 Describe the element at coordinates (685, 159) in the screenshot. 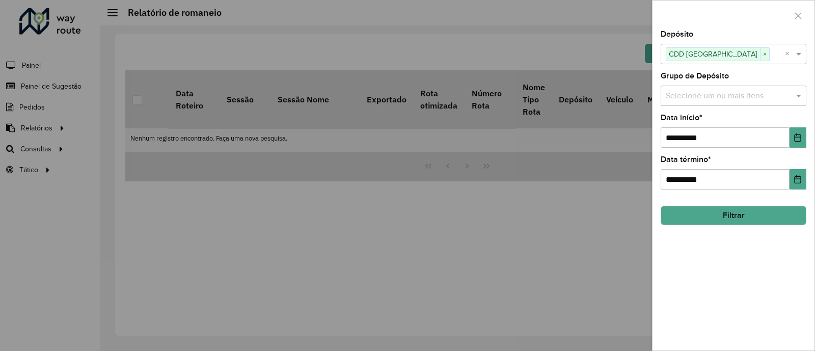

I see `label: Data término` at that location.